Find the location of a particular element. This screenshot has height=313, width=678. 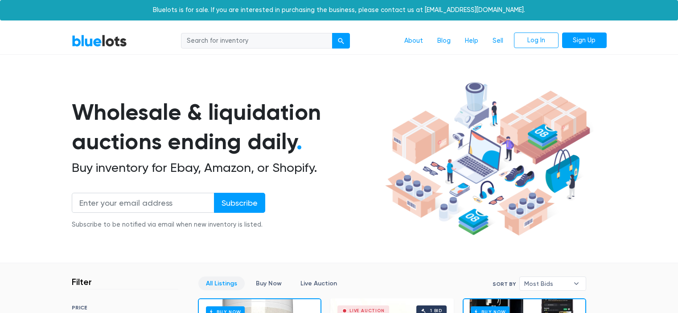

h2: Buy inventory for Ebay, Amazon, or Shopify. is located at coordinates (227, 168).